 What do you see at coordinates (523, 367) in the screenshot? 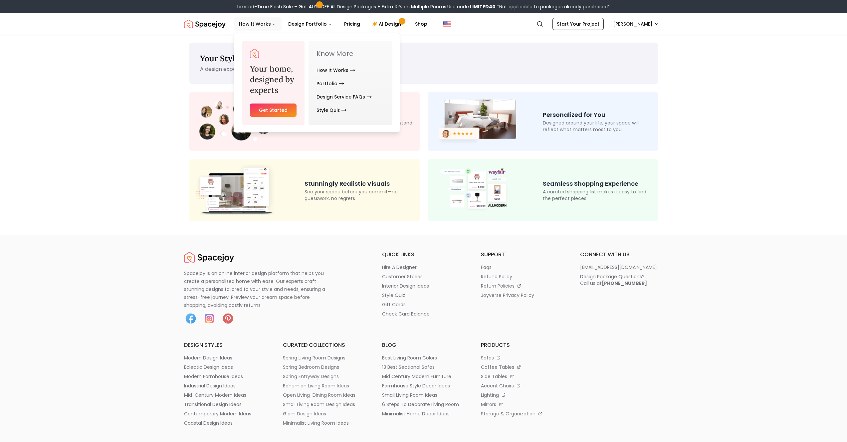
I see `a: coffee tables` at bounding box center [523, 367].